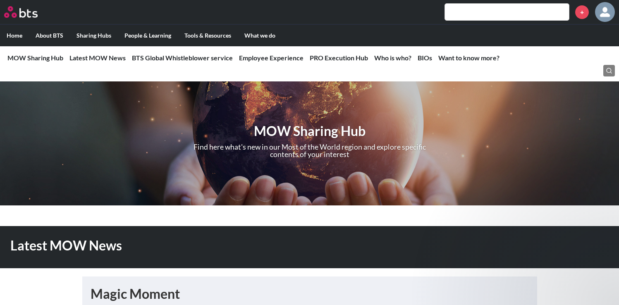  What do you see at coordinates (98, 57) in the screenshot?
I see `a: Latest MOW News` at bounding box center [98, 57].